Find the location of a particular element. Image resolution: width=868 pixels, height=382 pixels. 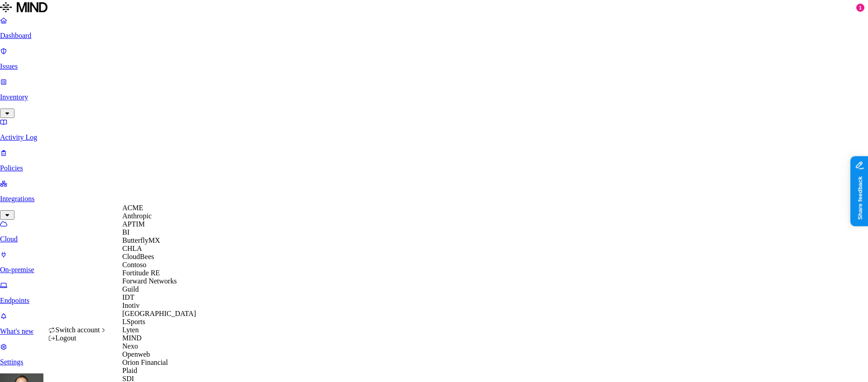

span: CloudBees is located at coordinates (138, 257).